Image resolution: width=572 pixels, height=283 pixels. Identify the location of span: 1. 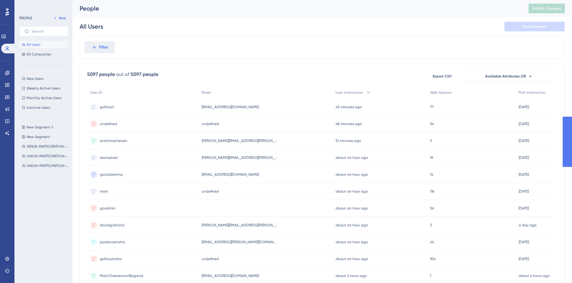
(430, 276).